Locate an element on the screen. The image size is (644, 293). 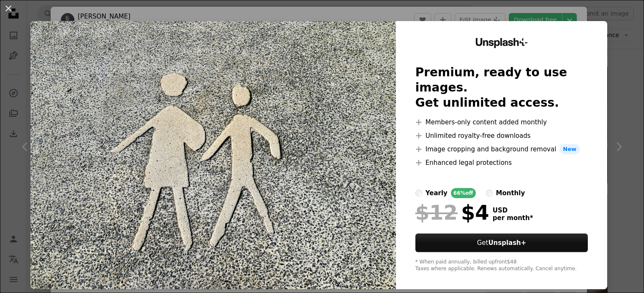
input: yearly66%off is located at coordinates (418, 193).